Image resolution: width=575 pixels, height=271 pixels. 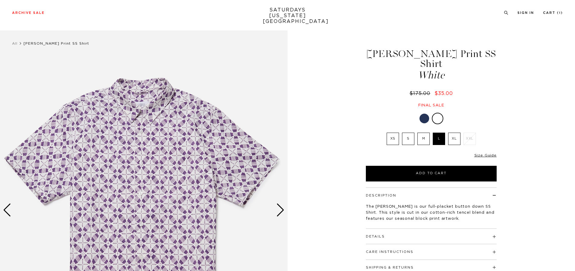 What do you see at coordinates (15, 43) in the screenshot?
I see `a: All` at bounding box center [15, 43].